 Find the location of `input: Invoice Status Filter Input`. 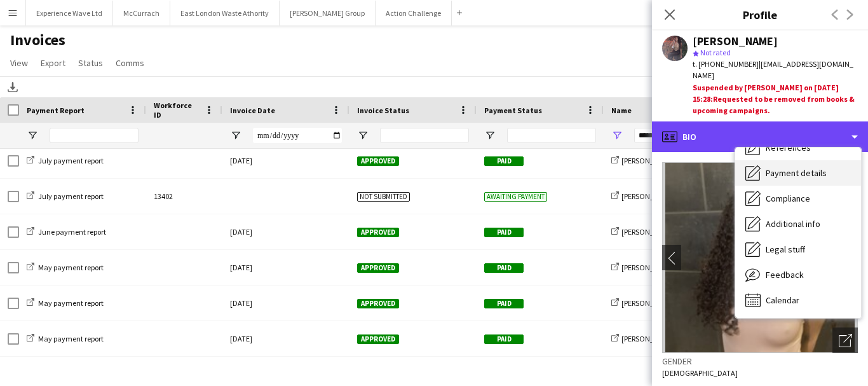

input: Invoice Status Filter Input is located at coordinates (425, 136).